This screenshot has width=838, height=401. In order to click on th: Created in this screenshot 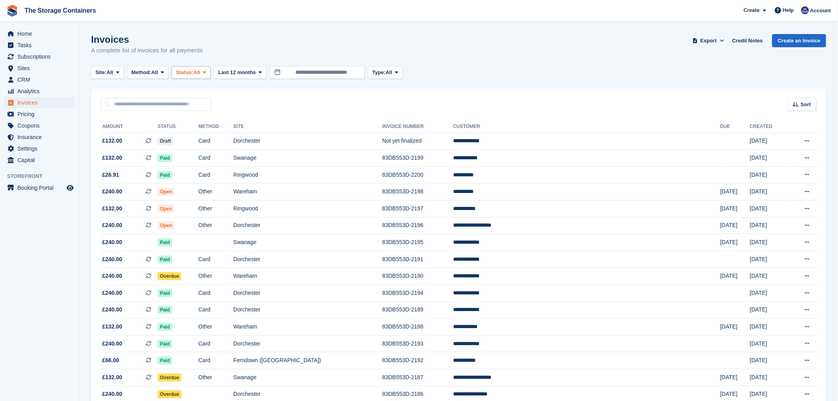, I will do `click(769, 127)`.